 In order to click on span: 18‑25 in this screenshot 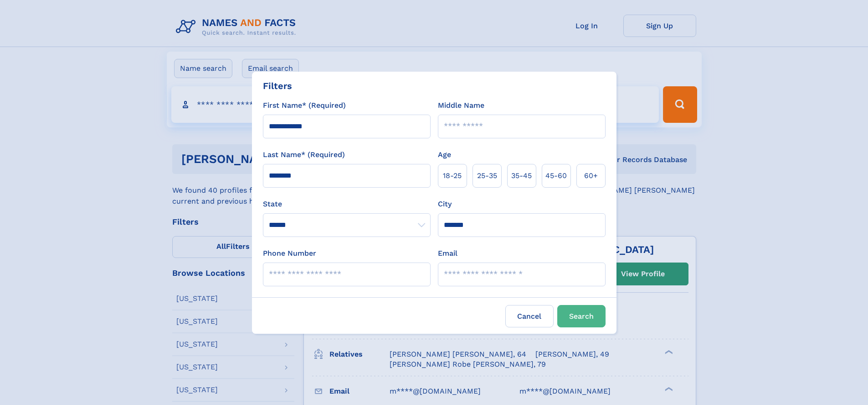, I will do `click(452, 176)`.